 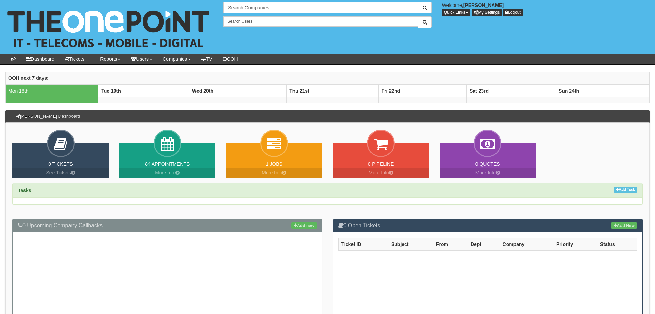 I want to click on input: Search Companies, so click(x=321, y=8).